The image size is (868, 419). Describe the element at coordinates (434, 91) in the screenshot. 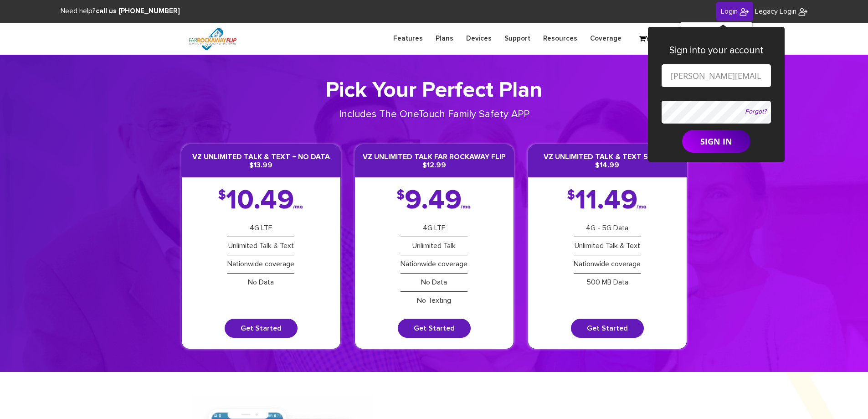

I see `h1: Pick Your Perfect Plan` at that location.